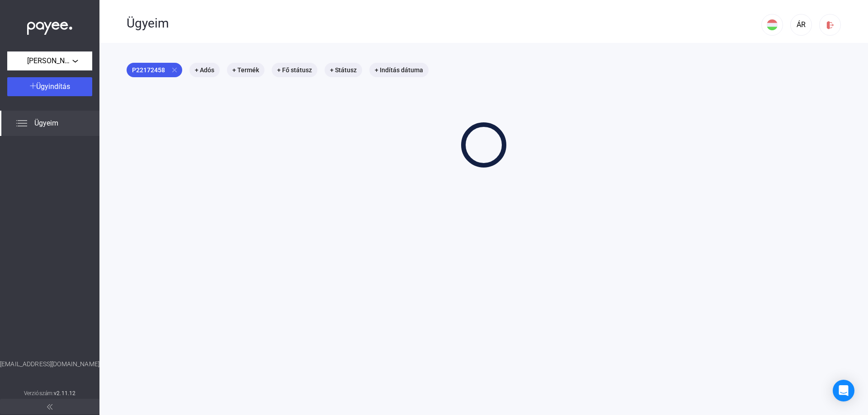  I want to click on div: Open Intercom Messenger, so click(843, 391).